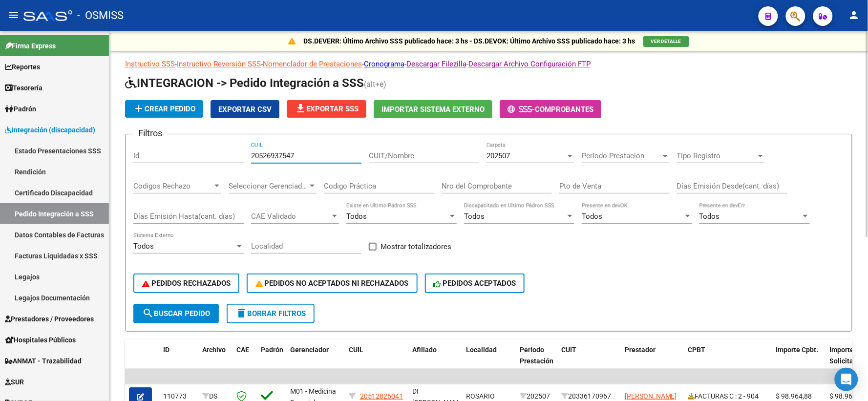 This screenshot has width=868, height=401. What do you see at coordinates (498, 156) in the screenshot?
I see `span: 202507` at bounding box center [498, 156].